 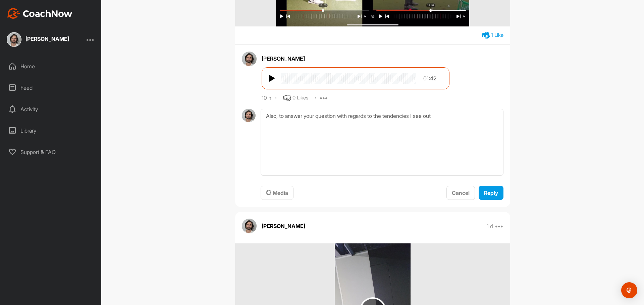 I want to click on img: play/pause btn, so click(x=272, y=78).